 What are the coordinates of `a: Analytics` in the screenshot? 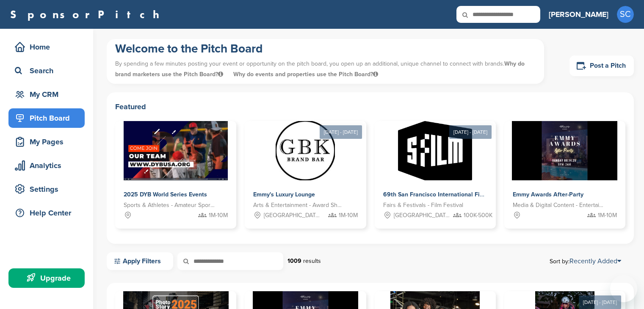 It's located at (47, 166).